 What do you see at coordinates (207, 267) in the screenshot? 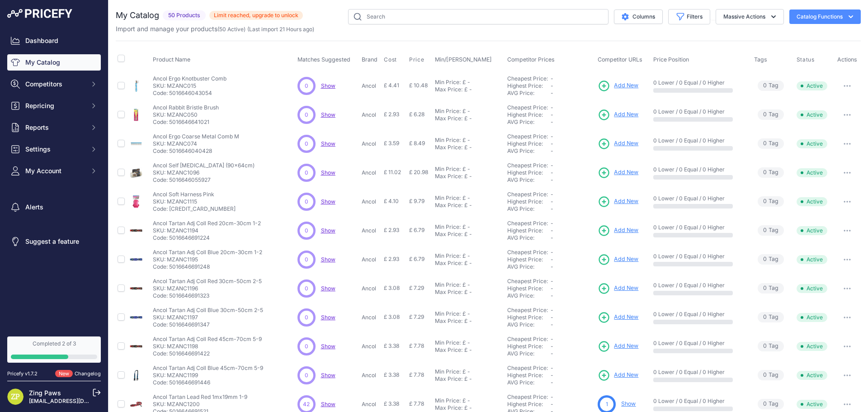
I see `p: Code: 5016646691248` at bounding box center [207, 267].